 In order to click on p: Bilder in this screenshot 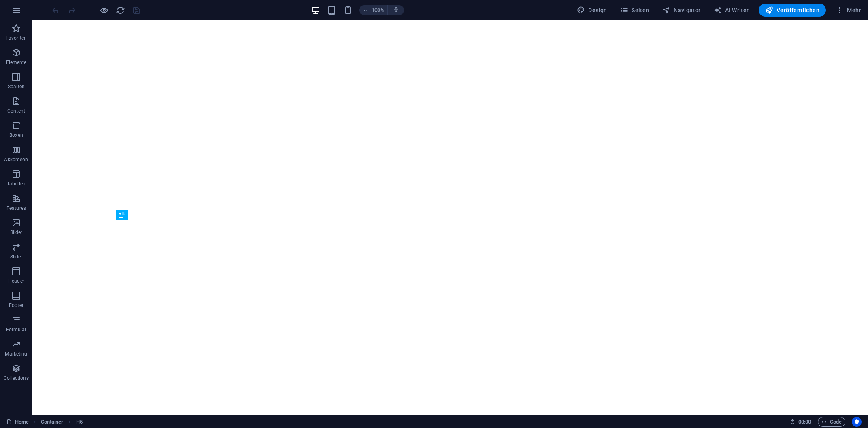, I will do `click(16, 232)`.